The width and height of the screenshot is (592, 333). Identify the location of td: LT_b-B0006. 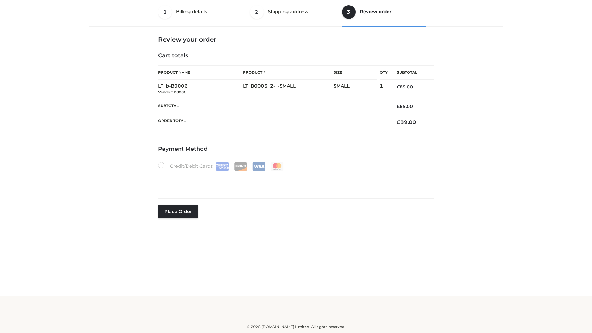
(200, 89).